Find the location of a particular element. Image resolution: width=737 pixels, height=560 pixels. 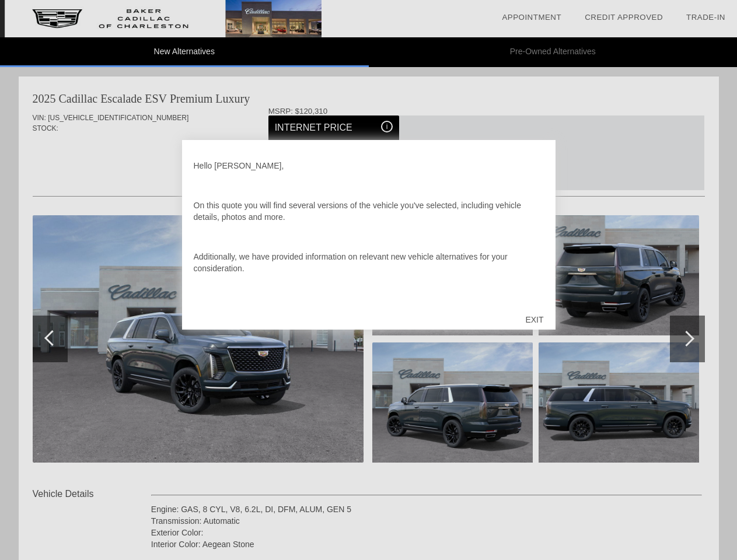

p: On this quote you will find several versions of the vehicle you've selected, including vehicle de... is located at coordinates (369, 211).